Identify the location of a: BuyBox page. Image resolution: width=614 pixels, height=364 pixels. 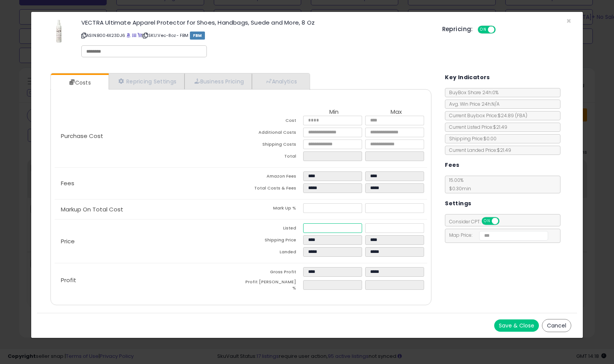
(128, 35).